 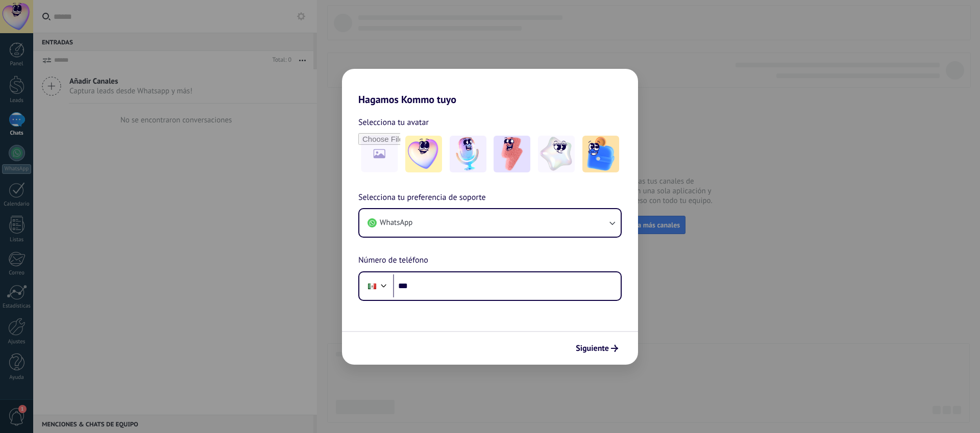 I want to click on img: -1.jpeg, so click(x=424, y=154).